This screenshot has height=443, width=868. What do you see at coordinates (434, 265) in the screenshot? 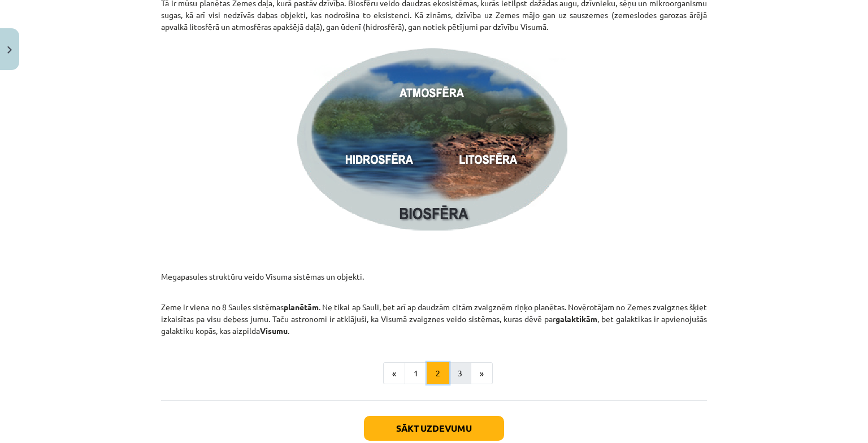
I see `p: Megapasules struktūru veido Visuma sistēmas un objekti.` at bounding box center [434, 265].